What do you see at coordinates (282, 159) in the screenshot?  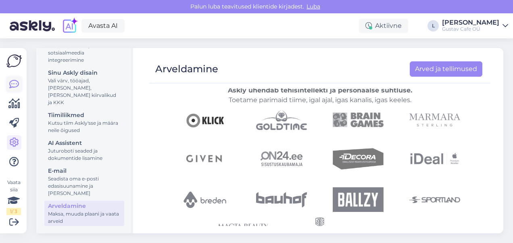 I see `img: On24` at bounding box center [282, 159].